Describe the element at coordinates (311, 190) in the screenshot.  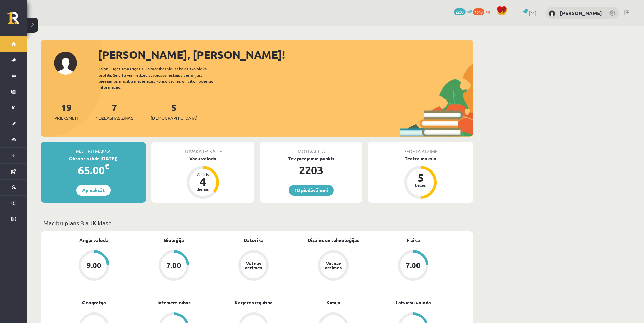
I see `a: 10 piedāvājumi` at that location.